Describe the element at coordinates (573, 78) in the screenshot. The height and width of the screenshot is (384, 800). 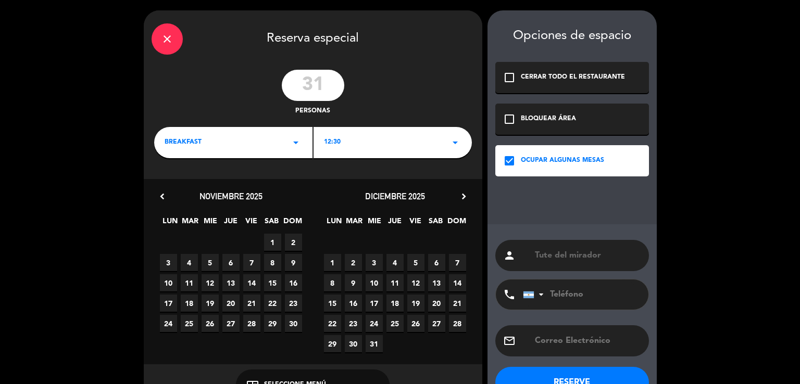
I see `div: CERRAR TODO EL RESTAURANTE` at that location.